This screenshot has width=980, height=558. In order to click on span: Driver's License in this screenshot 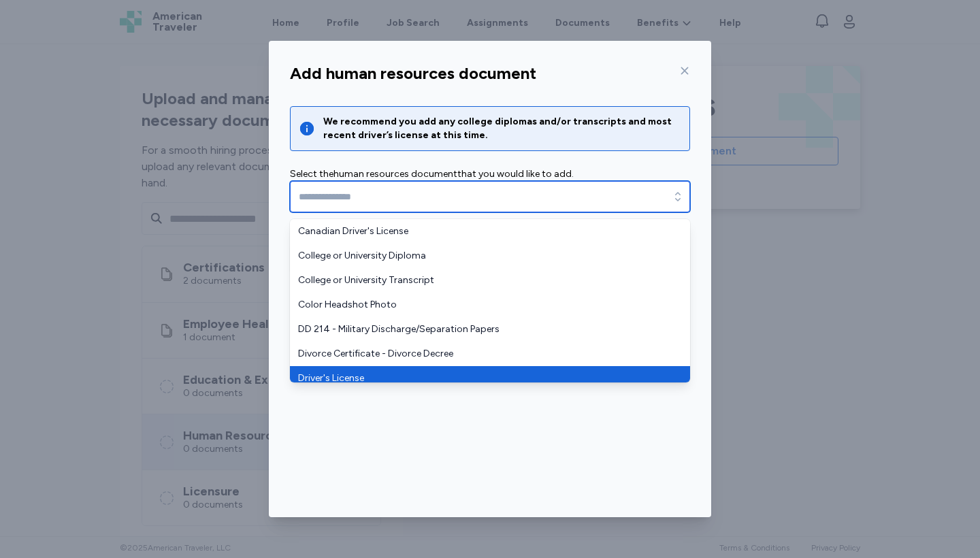, I will do `click(482, 379)`.